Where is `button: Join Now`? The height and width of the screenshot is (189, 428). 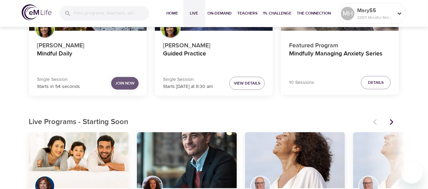
button: Join Now is located at coordinates (125, 83).